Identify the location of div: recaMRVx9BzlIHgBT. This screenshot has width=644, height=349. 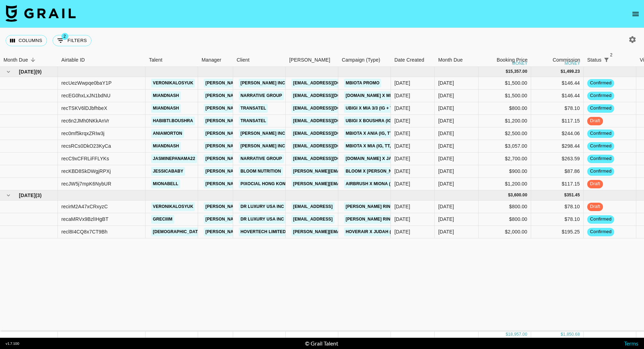
(85, 219).